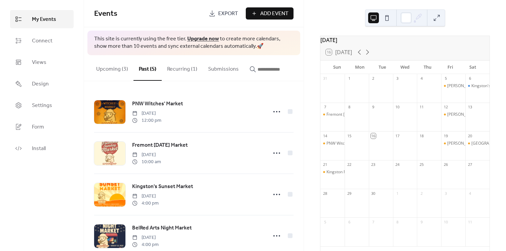 Image resolution: width=506 pixels, height=251 pixels. What do you see at coordinates (38, 127) in the screenshot?
I see `span: Form` at bounding box center [38, 127].